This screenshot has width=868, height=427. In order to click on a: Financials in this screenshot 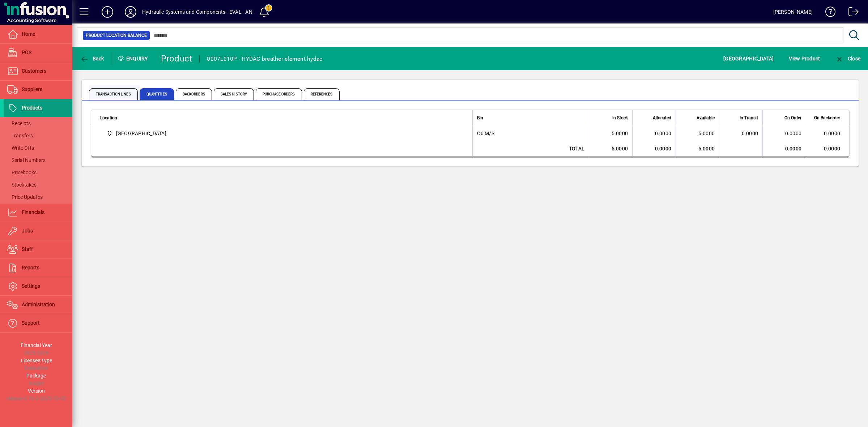, I will do `click(38, 213)`.